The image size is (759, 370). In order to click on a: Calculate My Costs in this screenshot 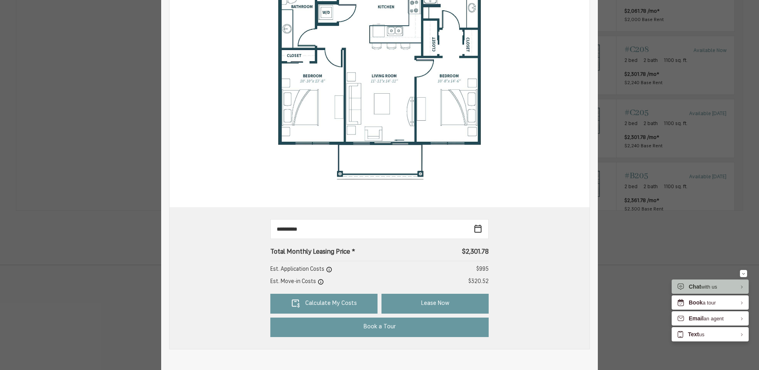, I will do `click(324, 304)`.